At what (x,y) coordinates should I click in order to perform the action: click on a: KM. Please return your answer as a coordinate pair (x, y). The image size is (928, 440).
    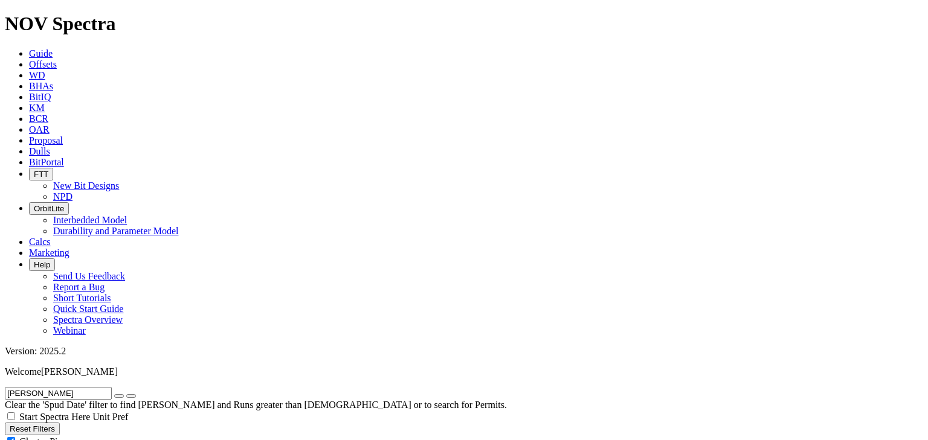
    Looking at the image, I should click on (37, 107).